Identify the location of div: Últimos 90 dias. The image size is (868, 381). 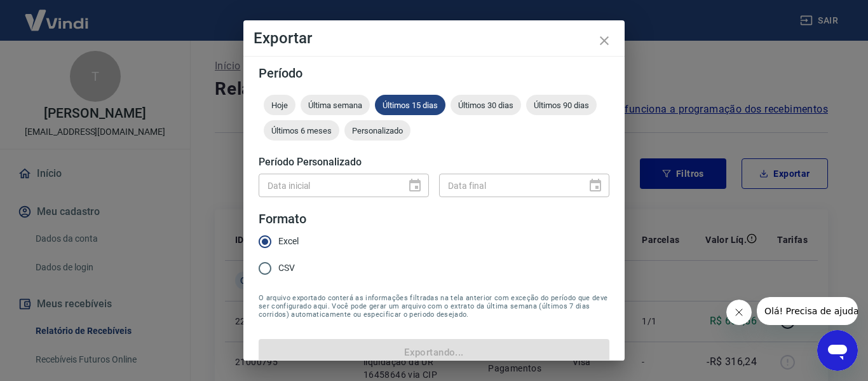
(562, 105).